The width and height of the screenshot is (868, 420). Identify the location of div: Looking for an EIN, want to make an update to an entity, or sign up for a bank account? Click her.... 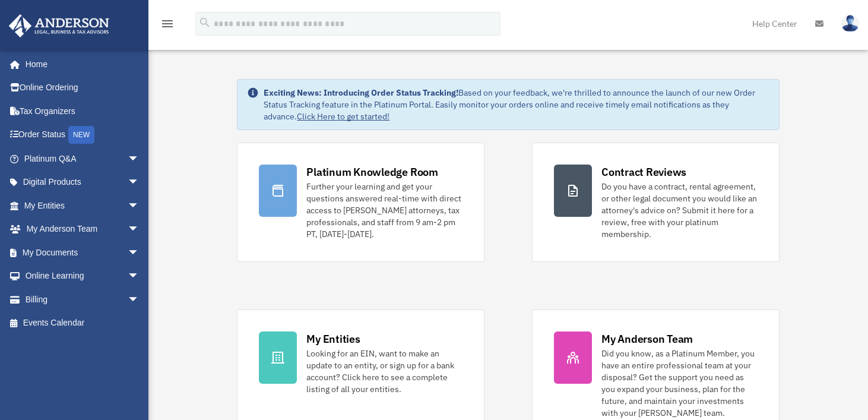
(384, 371).